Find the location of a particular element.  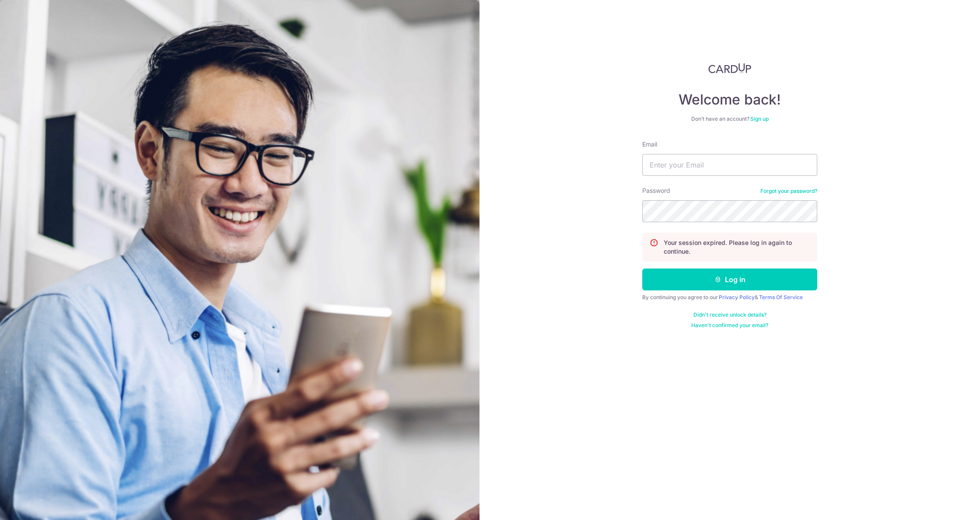

a: Sign up is located at coordinates (759, 119).